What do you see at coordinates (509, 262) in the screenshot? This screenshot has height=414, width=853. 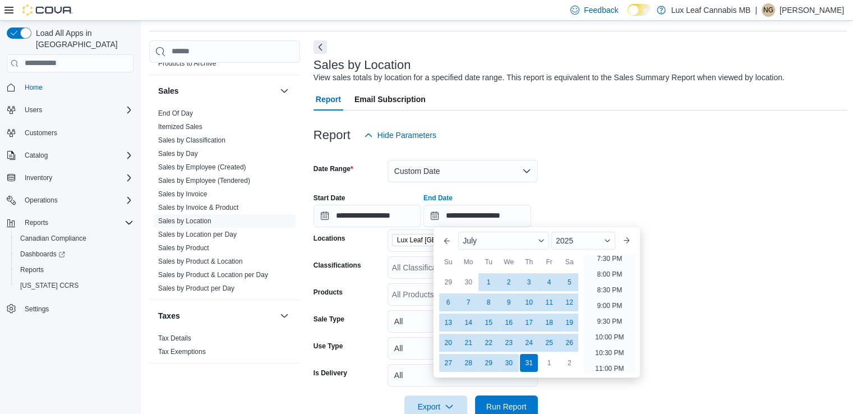 I see `div: We` at bounding box center [509, 262].